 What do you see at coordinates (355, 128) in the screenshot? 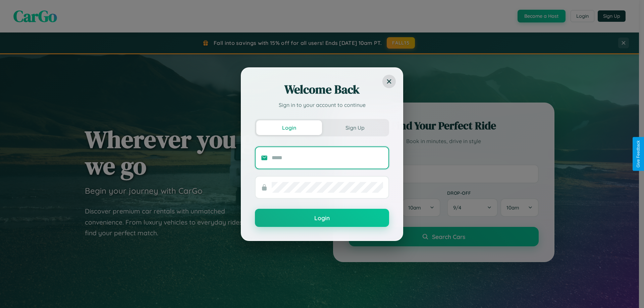
I see `button: Sign Up` at bounding box center [355, 128].